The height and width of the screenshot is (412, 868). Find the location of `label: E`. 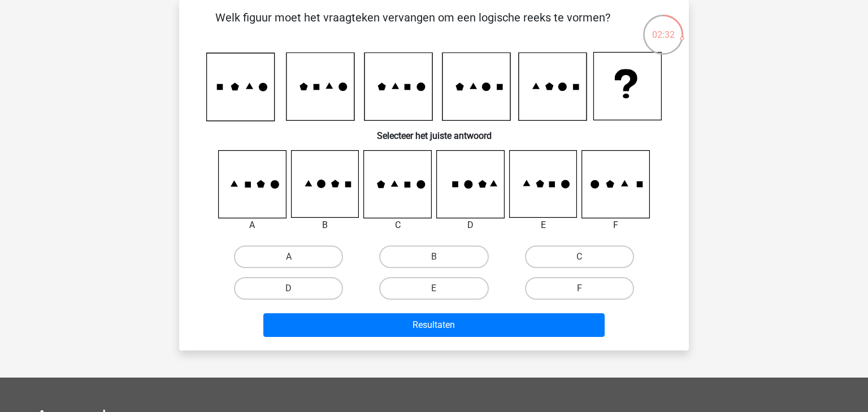

label: E is located at coordinates (433, 289).